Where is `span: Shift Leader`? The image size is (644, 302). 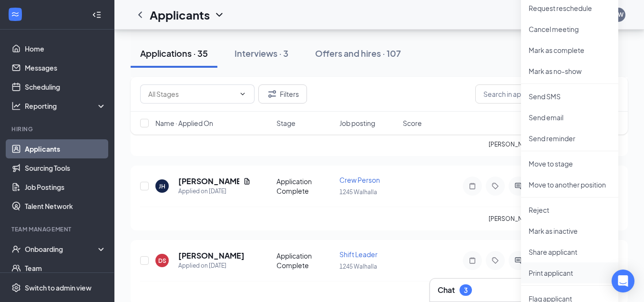 span: Shift Leader is located at coordinates (358, 254).